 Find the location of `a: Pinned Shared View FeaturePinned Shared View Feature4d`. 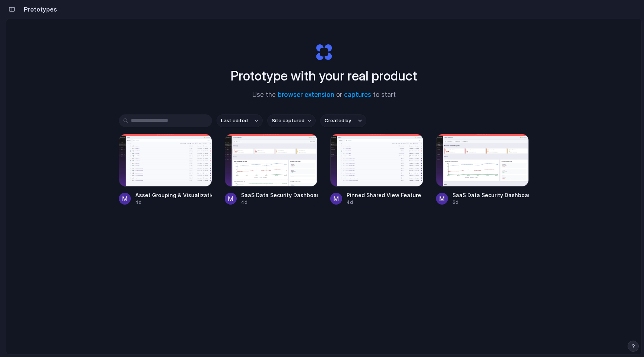

a: Pinned Shared View FeaturePinned Shared View Feature4d is located at coordinates (377, 169).